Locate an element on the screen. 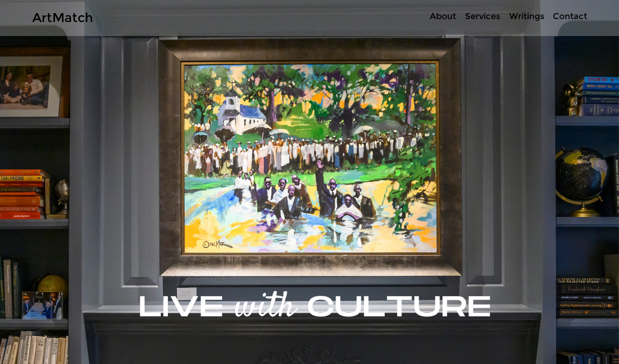 The width and height of the screenshot is (619, 364). p: Contact is located at coordinates (570, 16).